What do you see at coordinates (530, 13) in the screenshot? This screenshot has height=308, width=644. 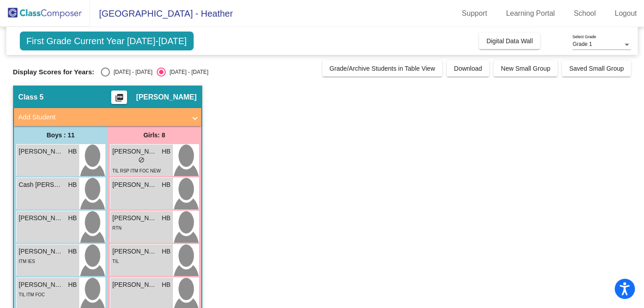 I see `a: Learning Portal` at bounding box center [530, 13].